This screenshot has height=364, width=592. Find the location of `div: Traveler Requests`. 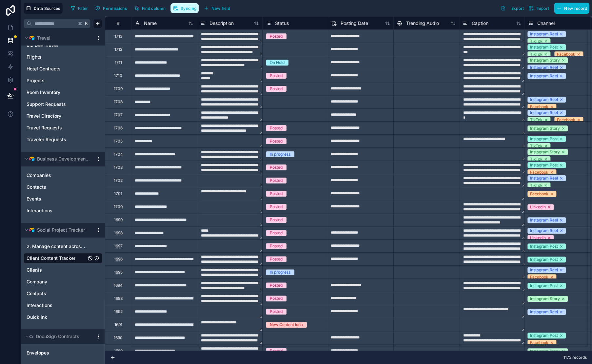

div: Traveler Requests is located at coordinates (63, 140).